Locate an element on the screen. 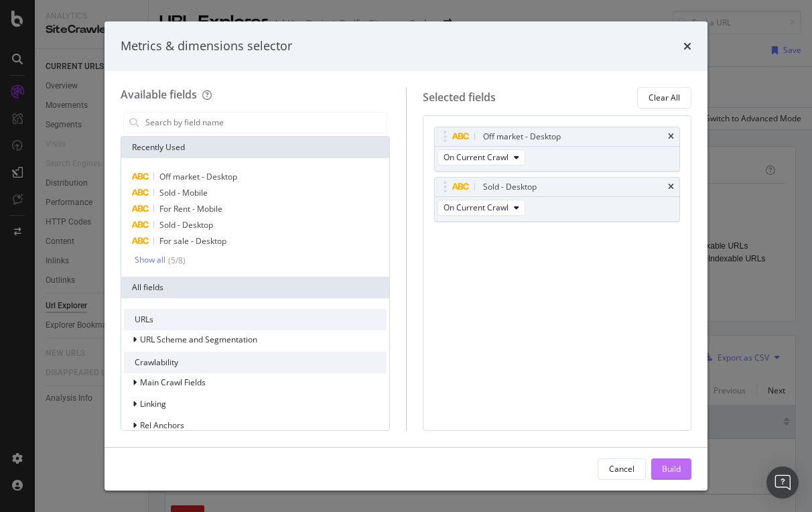 The width and height of the screenshot is (812, 512). div: Sold - DesktoptimesOn Current Crawl is located at coordinates (558, 199).